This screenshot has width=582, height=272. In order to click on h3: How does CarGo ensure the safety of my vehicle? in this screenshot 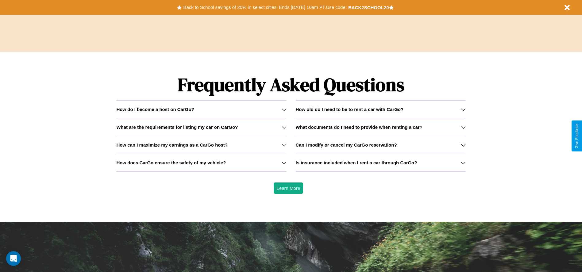, I will do `click(171, 163)`.